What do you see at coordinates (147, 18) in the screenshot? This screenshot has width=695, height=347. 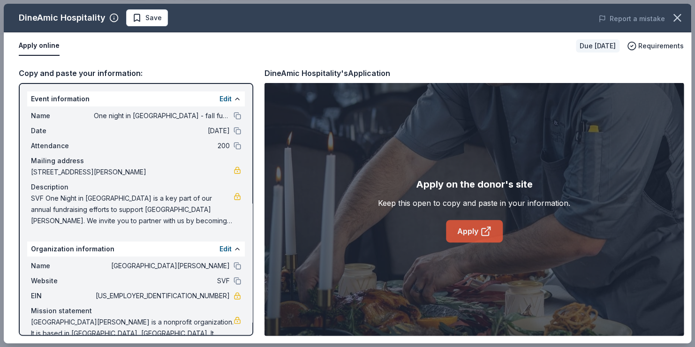 I see `button: Save` at bounding box center [147, 18].